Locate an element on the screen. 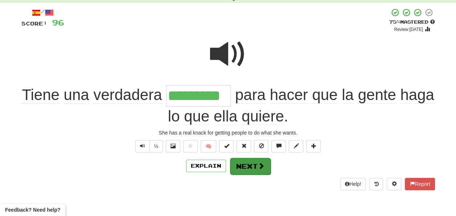 This screenshot has height=216, width=456. button: ½ is located at coordinates (156, 146).